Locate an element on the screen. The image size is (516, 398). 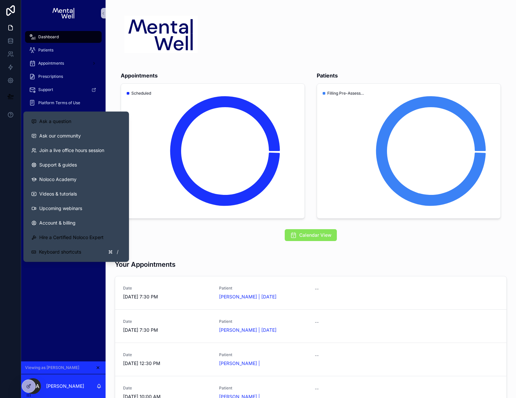
span: Ask our community is located at coordinates (60, 136).